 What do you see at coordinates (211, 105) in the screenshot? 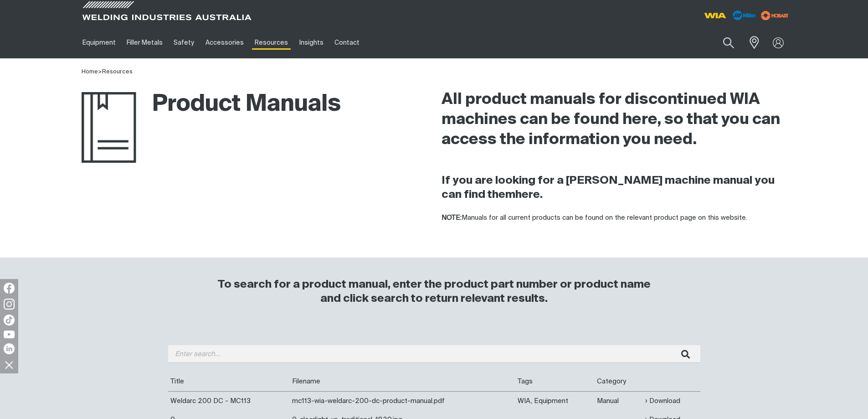
I see `h1: Product Manuals` at bounding box center [211, 105].